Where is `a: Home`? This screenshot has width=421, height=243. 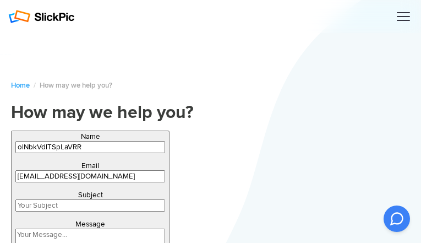 a: Home is located at coordinates (20, 85).